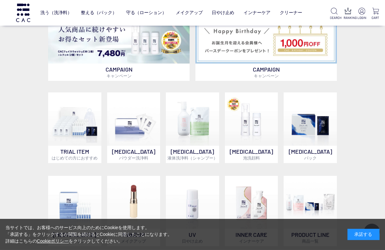 The height and width of the screenshot is (250, 385). I want to click on a: クリーナー, so click(291, 13).